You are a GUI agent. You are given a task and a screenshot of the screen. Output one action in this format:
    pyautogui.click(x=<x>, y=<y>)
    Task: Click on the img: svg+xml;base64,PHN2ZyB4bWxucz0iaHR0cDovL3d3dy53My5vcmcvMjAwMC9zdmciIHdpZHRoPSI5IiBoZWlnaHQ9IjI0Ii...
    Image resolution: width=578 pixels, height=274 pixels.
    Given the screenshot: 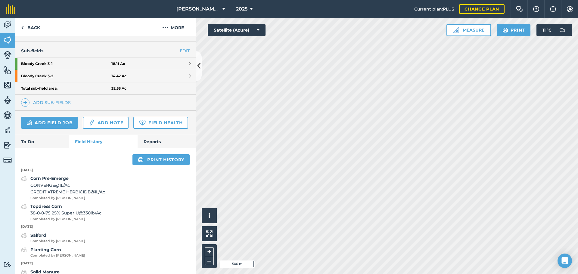 What is the action you would take?
    pyautogui.click(x=22, y=28)
    